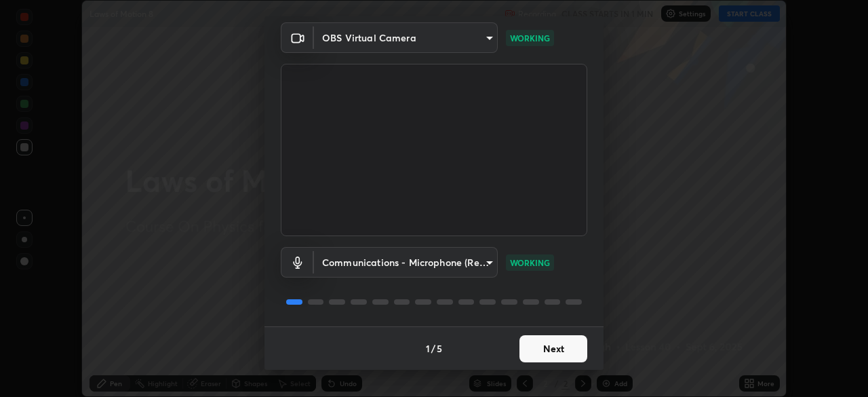 The height and width of the screenshot is (397, 868). What do you see at coordinates (428, 348) in the screenshot?
I see `h4: 1` at bounding box center [428, 348].